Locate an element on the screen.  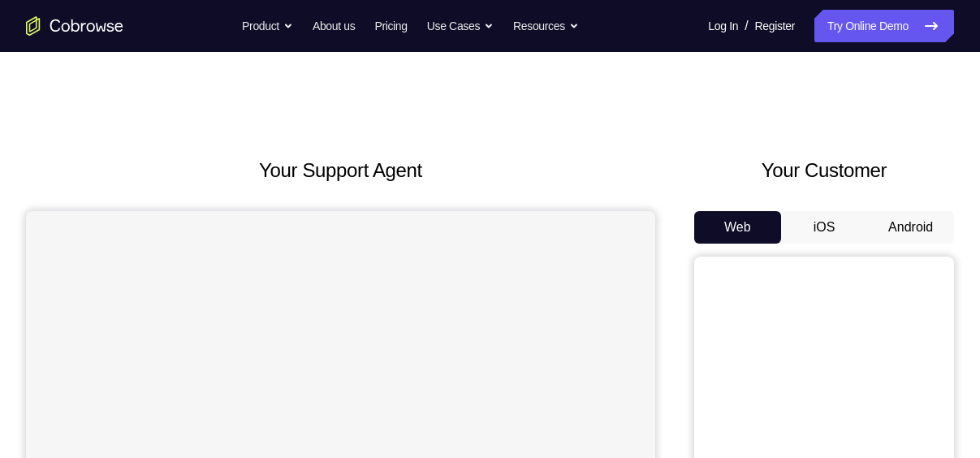
button: iOS is located at coordinates (824, 228).